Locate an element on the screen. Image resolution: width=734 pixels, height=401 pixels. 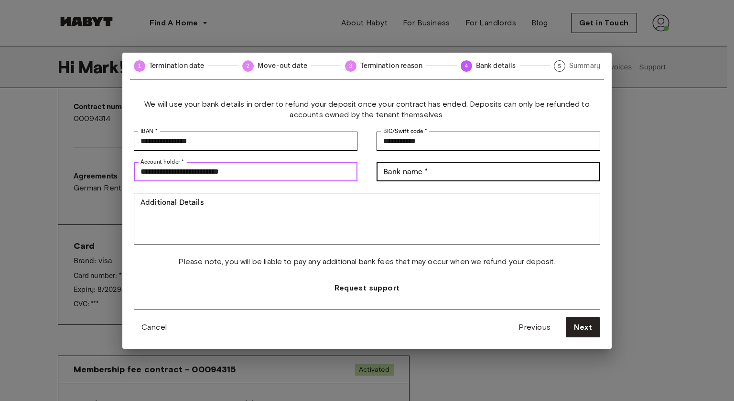
span: Request support is located at coordinates (367, 288).